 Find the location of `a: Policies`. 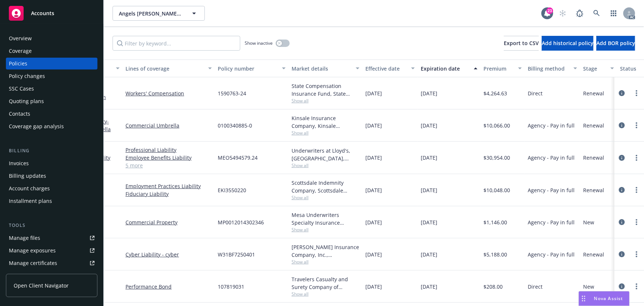

a: Policies is located at coordinates (52, 64).